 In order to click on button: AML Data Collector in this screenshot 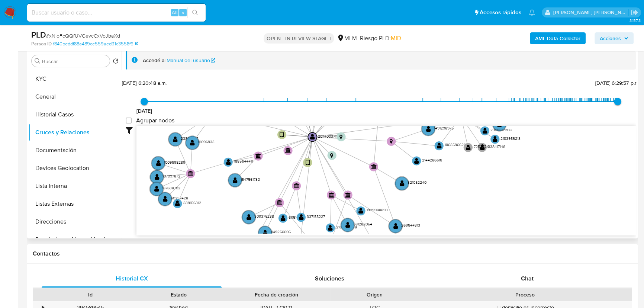, I will do `click(558, 38)`.